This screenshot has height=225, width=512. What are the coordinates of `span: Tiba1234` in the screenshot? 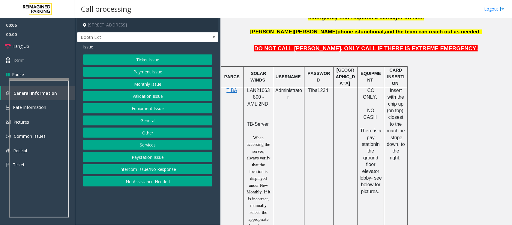 It's located at (319, 90).